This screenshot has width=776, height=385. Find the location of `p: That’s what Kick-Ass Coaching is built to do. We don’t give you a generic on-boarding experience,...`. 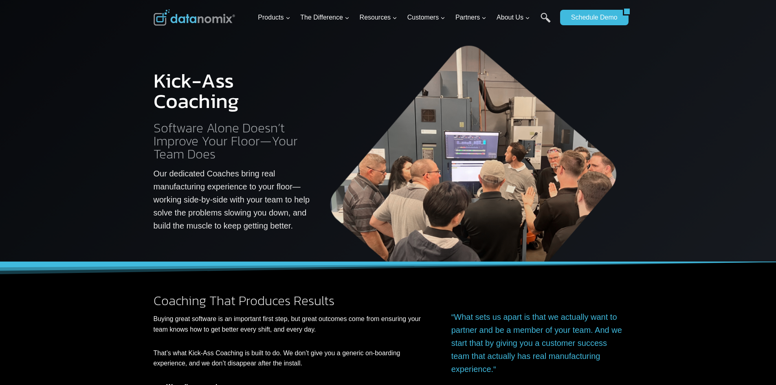

p: That’s what Kick-Ass Coaching is built to do. We don’t give you a generic on-boarding experience,... is located at coordinates (291, 358).